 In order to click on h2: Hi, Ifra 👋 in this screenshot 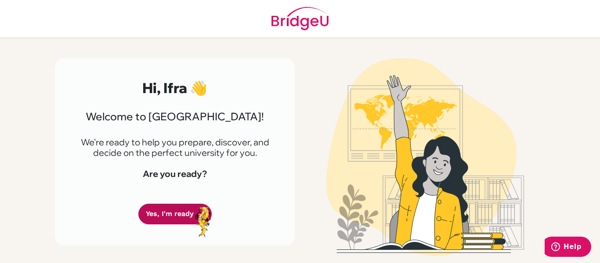, I will do `click(175, 88)`.